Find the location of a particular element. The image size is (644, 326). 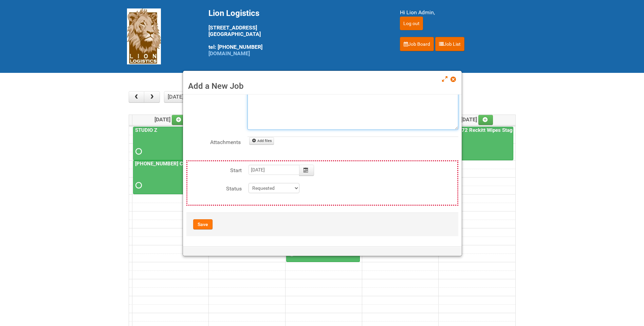

label: Status is located at coordinates (215, 187).